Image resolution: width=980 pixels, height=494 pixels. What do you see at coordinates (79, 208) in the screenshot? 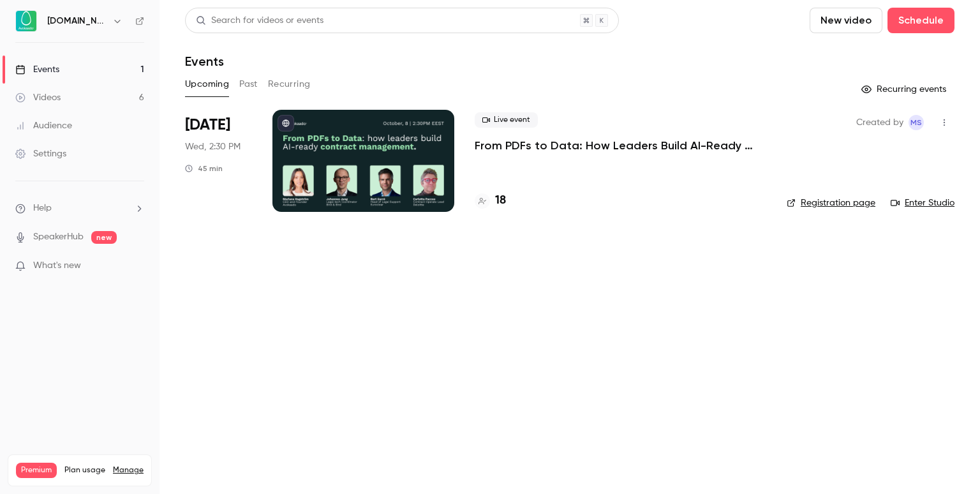
I see `li: help-dropdown-opener` at bounding box center [79, 208].